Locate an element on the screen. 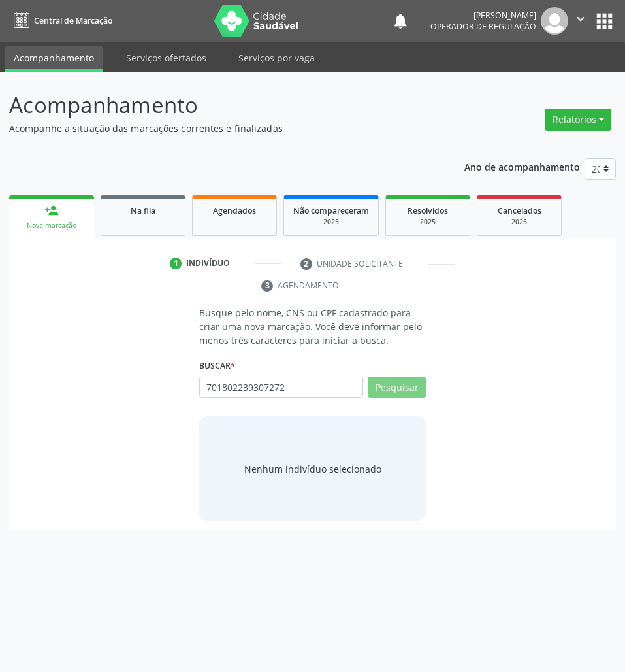 The image size is (625, 672). span: Cancelados is located at coordinates (519, 210).